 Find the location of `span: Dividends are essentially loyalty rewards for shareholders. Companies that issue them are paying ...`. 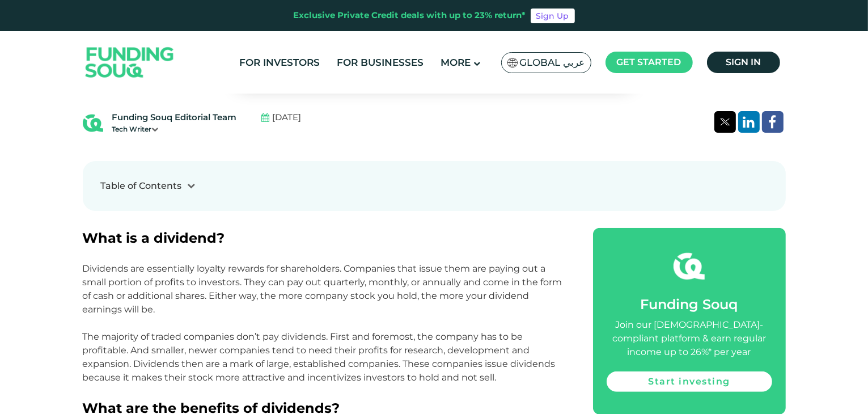

span: Dividends are essentially loyalty rewards for shareholders. Companies that issue them are paying ... is located at coordinates (323, 288).